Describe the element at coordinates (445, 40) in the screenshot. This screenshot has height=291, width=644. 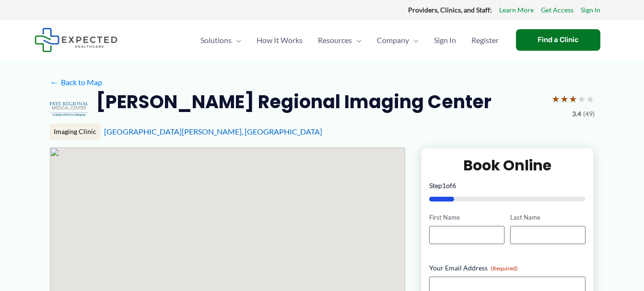
I see `span: Sign In` at that location.